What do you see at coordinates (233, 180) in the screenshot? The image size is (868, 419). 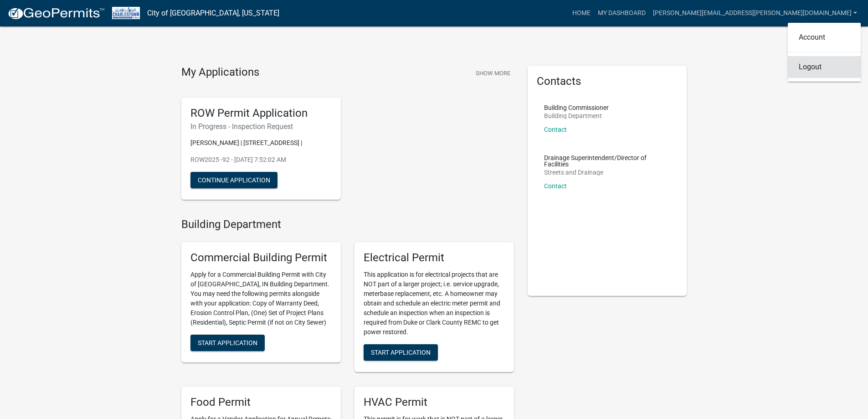 I see `button: Continue Application` at bounding box center [233, 180].